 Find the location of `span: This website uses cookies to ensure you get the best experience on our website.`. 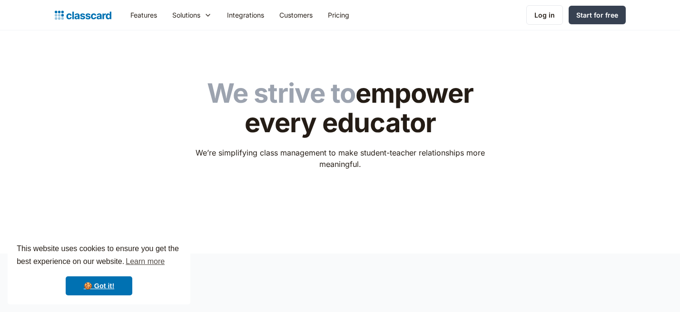

span: This website uses cookies to ensure you get the best experience on our website. is located at coordinates (99, 256).